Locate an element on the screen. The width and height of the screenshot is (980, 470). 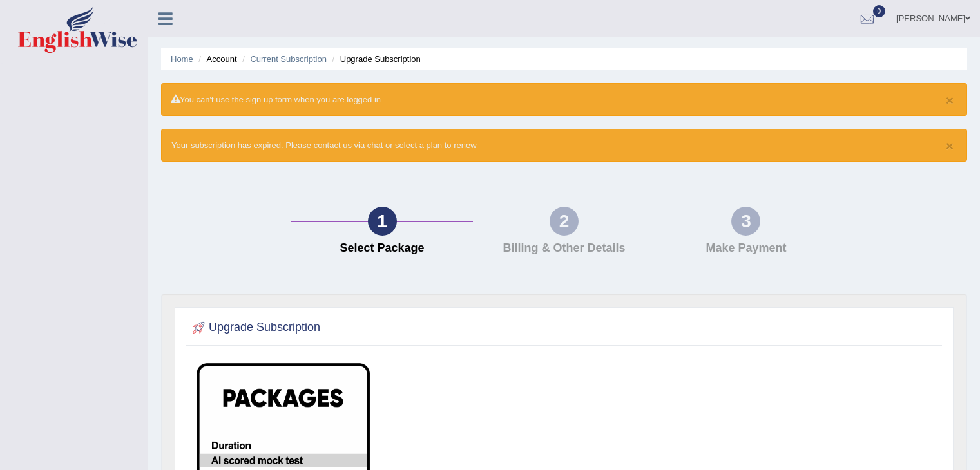
span: 0 is located at coordinates (879, 11).